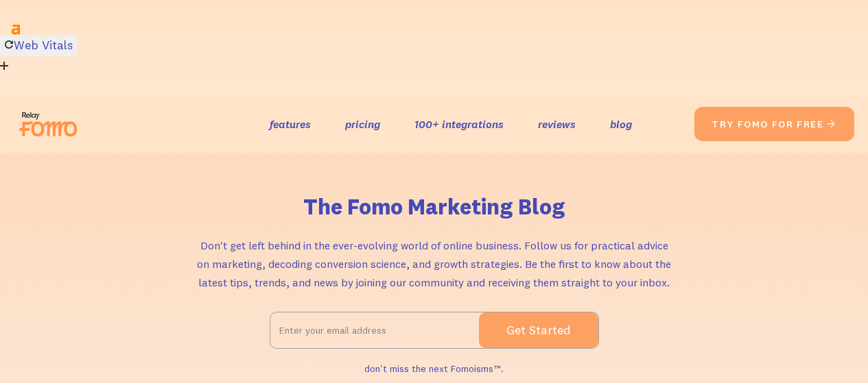 Image resolution: width=868 pixels, height=383 pixels. What do you see at coordinates (434, 330) in the screenshot?
I see `form: Email Form 2` at bounding box center [434, 330].